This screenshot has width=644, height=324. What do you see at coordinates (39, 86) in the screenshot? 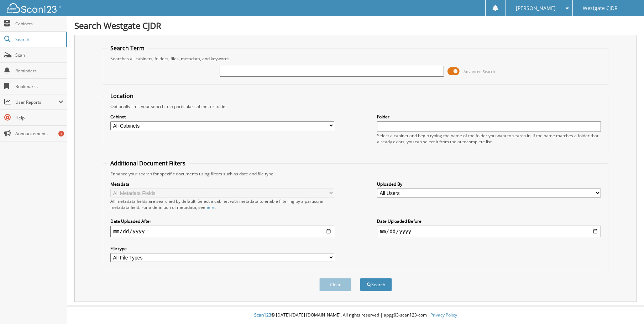
I see `span: Bookmarks` at bounding box center [39, 86].